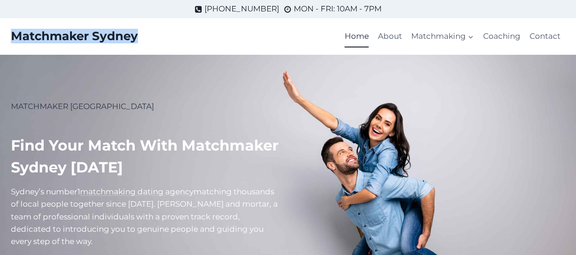 The image size is (576, 255). Describe the element at coordinates (79, 191) in the screenshot. I see `mark: 1` at that location.